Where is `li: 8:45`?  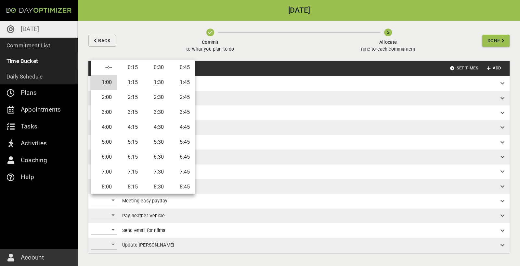
li: 8:45 is located at coordinates (182, 187).